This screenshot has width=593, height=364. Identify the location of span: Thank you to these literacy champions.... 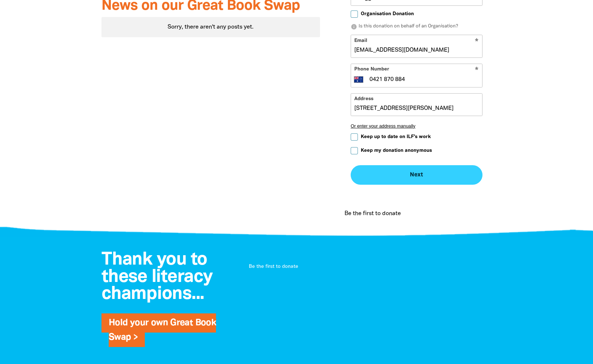
(157, 277).